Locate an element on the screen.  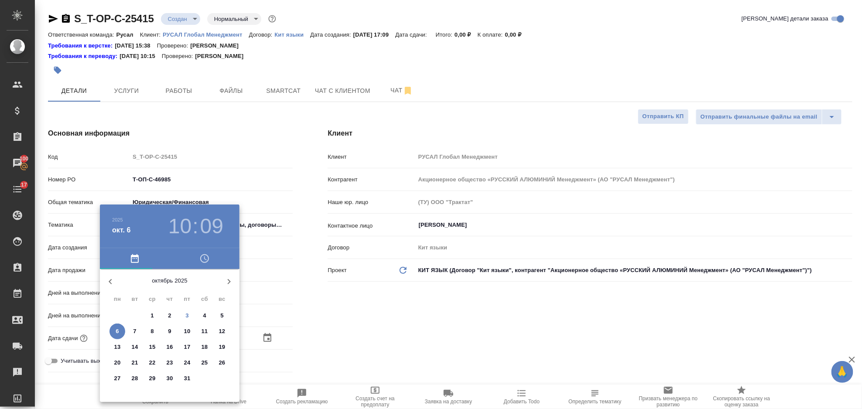
button: 25 is located at coordinates (204, 363).